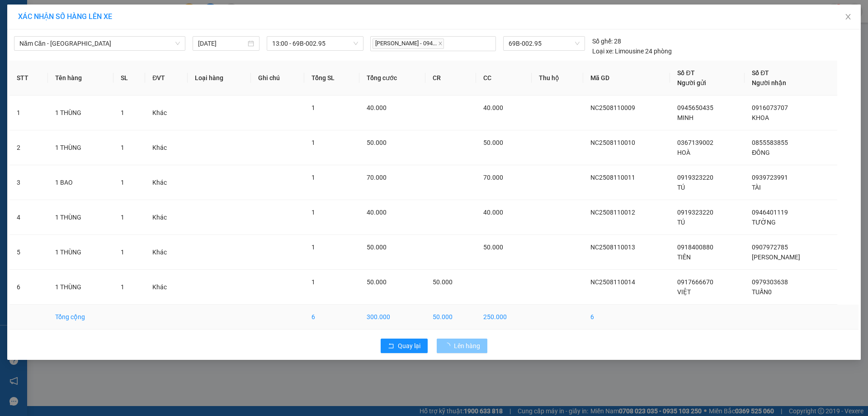 The width and height of the screenshot is (868, 416). Describe the element at coordinates (695, 107) in the screenshot. I see `span: 0945650435` at that location.